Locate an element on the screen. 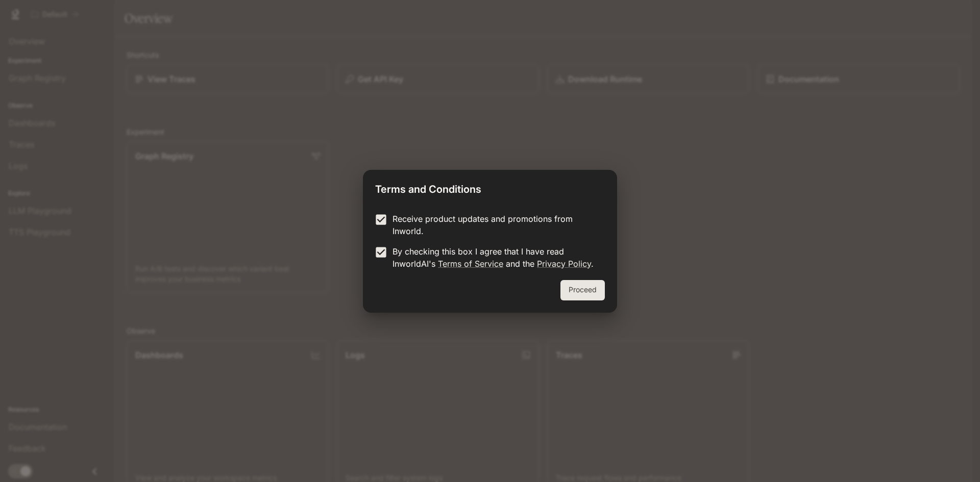 This screenshot has height=482, width=980. button: Proceed is located at coordinates (583, 290).